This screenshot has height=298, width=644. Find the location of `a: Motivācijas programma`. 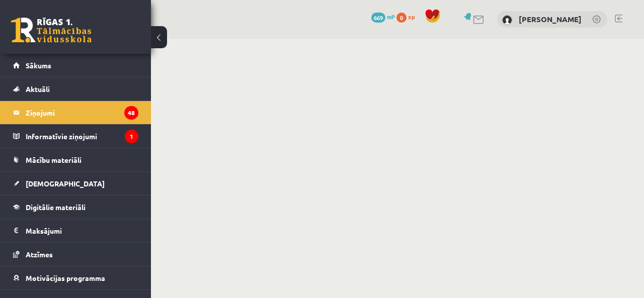

a: Motivācijas programma is located at coordinates (76, 278).